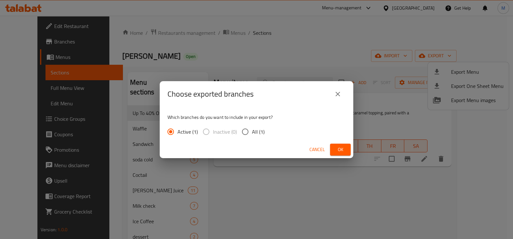  I want to click on span: Cancel, so click(317, 150).